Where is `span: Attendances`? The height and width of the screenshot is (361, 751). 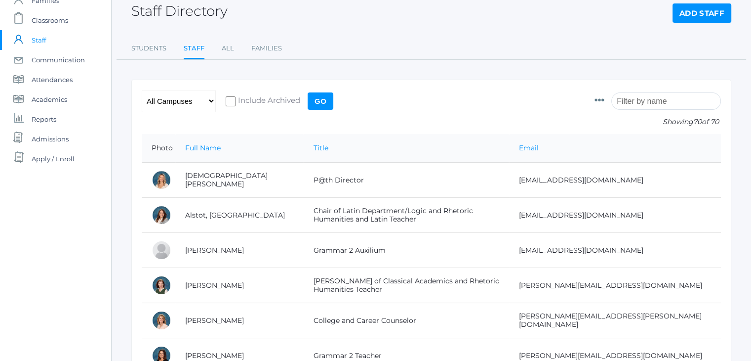
span: Attendances is located at coordinates (52, 80).